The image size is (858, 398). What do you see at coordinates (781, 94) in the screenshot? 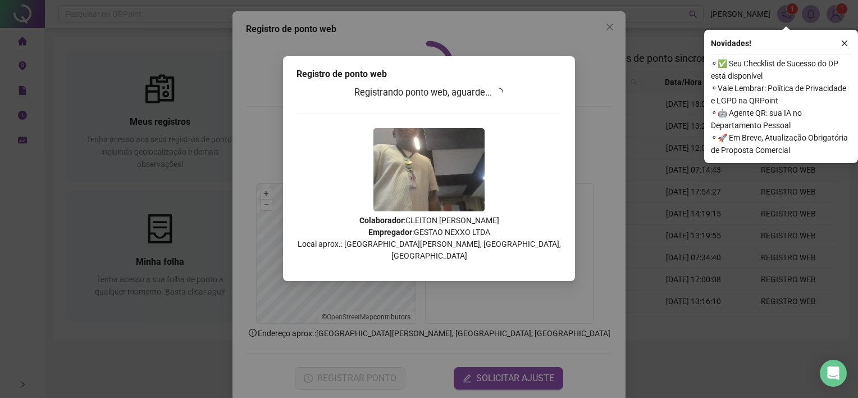
I see `span: ⚬ Vale Lembrar: Política de Privacidade e LGPD na QRPoint` at bounding box center [781, 94].